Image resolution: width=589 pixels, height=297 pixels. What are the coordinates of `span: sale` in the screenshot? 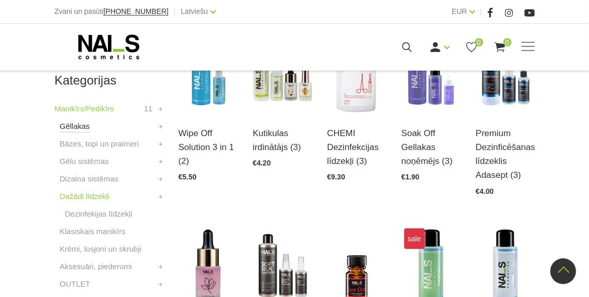 It's located at (415, 239).